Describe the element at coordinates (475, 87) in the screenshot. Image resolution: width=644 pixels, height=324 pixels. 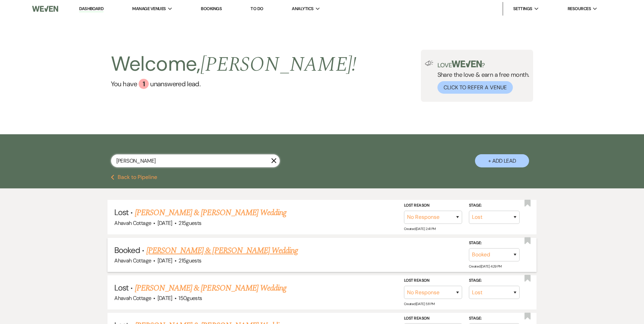
I see `button: Click to Refer a Venue` at that location.